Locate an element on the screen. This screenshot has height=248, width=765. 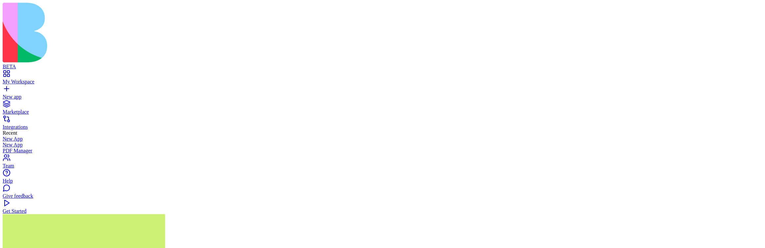
img: logo is located at coordinates (135, 33).